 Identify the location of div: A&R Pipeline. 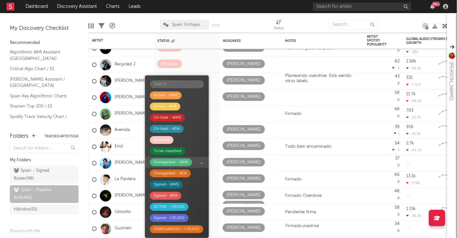
(112, 26).